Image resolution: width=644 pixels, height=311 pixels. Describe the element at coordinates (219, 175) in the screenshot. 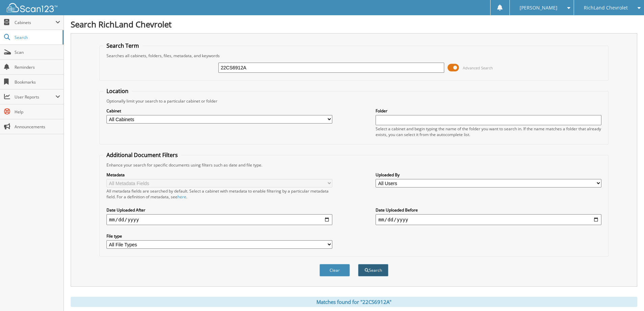

I see `label: Metadata` at that location.